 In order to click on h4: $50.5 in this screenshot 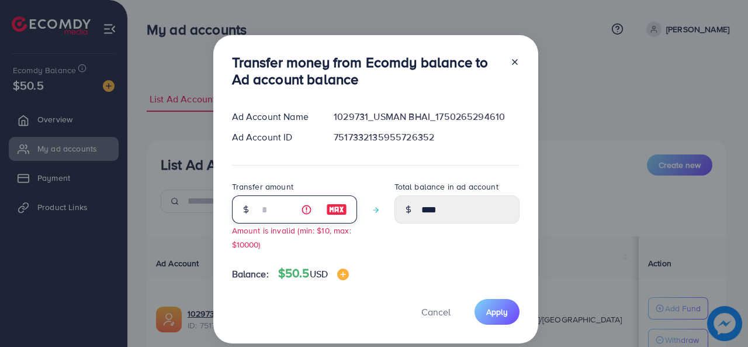, I will do `click(313, 273)`.